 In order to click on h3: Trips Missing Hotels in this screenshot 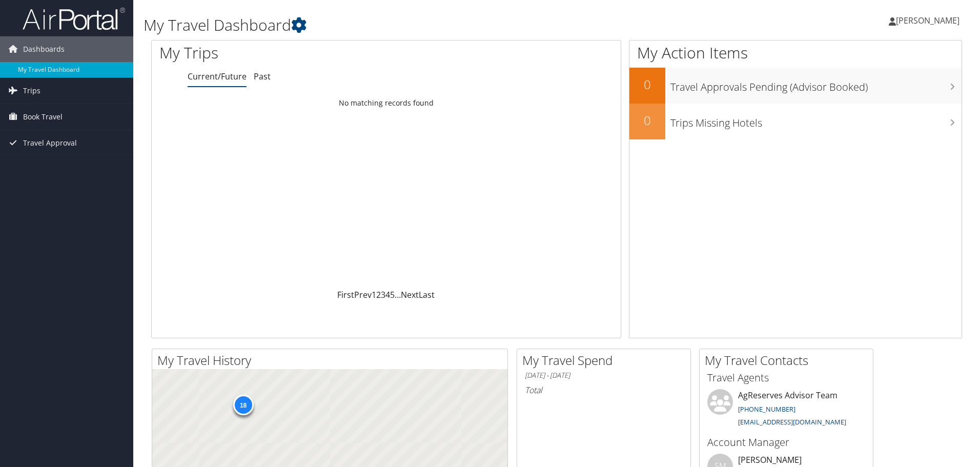, I will do `click(816, 120)`.